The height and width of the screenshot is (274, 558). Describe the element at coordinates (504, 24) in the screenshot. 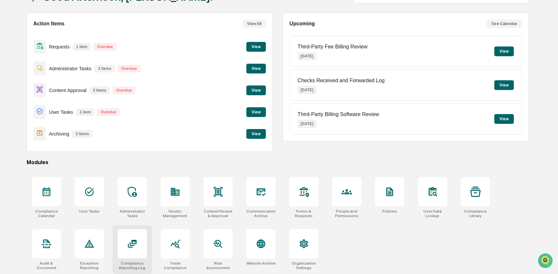

I see `a: See Calendar` at that location.